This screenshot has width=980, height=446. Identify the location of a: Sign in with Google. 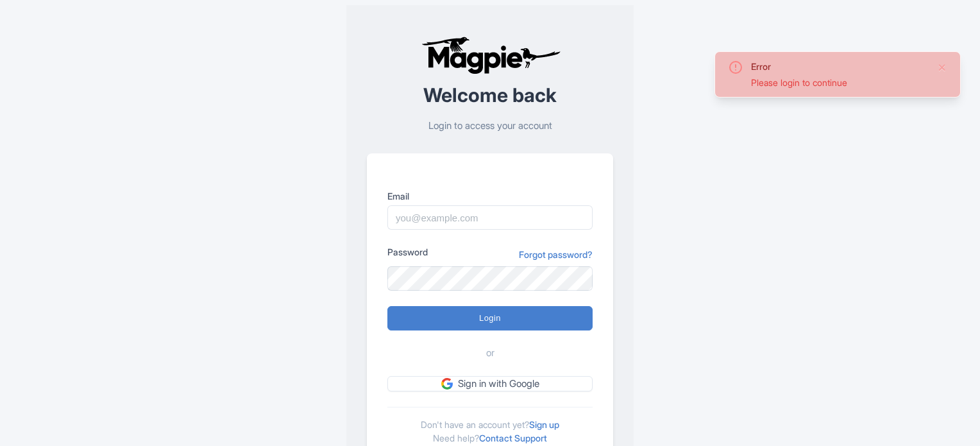
(490, 384).